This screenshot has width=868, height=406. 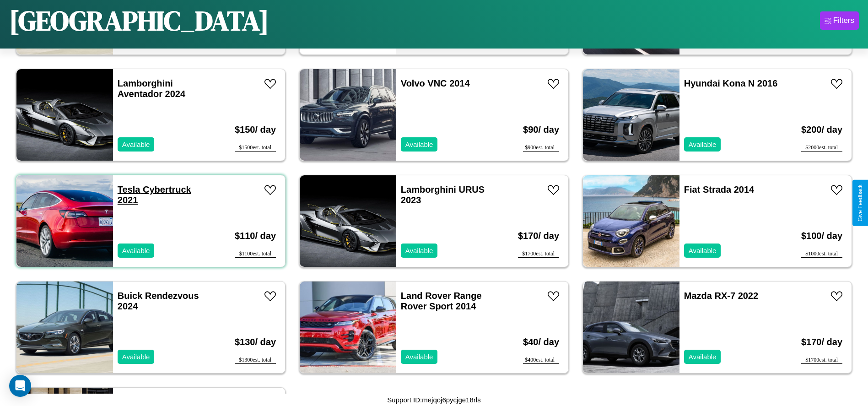 I want to click on div: $ 1300 est. total, so click(x=255, y=360).